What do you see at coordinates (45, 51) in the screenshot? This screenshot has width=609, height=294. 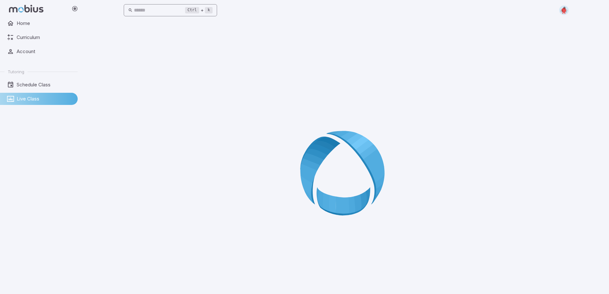 I see `span: Account` at bounding box center [45, 51].